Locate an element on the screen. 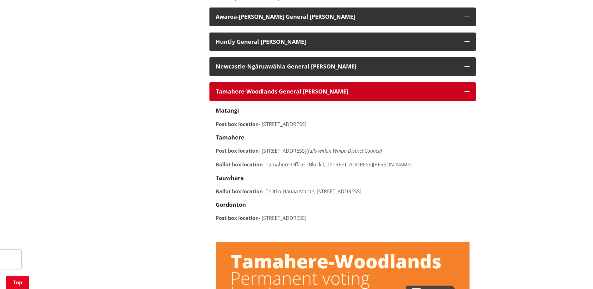  strong: Tauwhare is located at coordinates (230, 178).